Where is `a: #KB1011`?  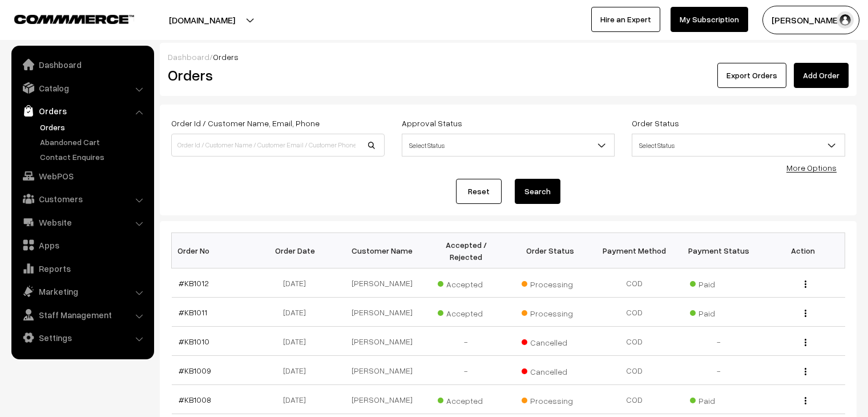 a: #KB1011 is located at coordinates (193, 312).